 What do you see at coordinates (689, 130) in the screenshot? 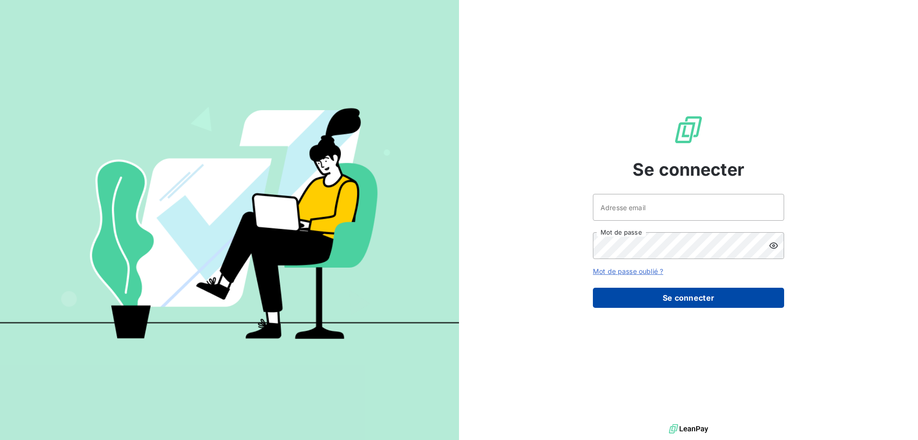
I see `img: Logo LeanPay` at bounding box center [689, 130].